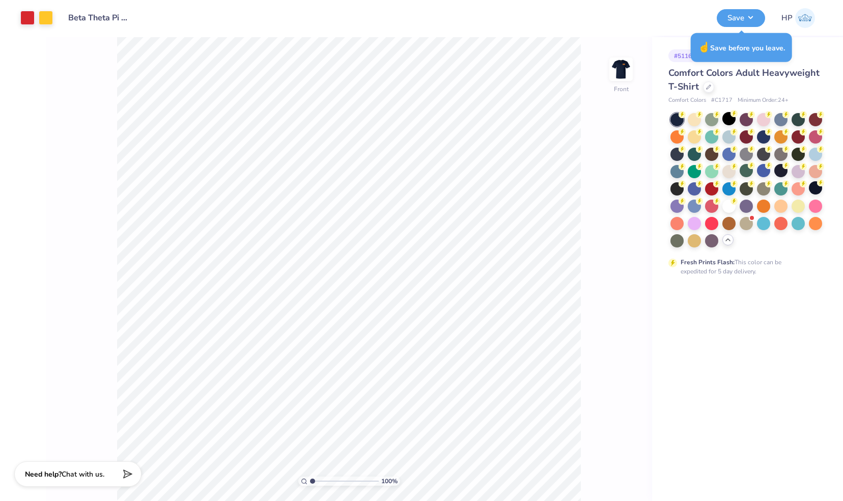  I want to click on strong: Need help?, so click(43, 474).